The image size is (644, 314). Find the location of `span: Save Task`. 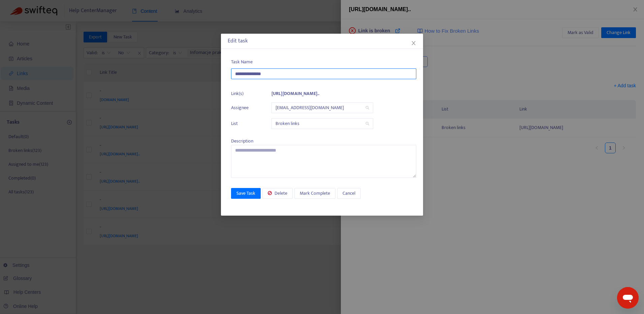

span: Save Task is located at coordinates (246, 193).